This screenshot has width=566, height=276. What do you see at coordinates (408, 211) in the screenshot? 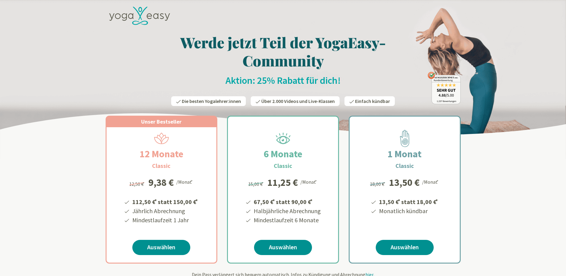
I see `li: Monatlich kündbar` at bounding box center [408, 211].